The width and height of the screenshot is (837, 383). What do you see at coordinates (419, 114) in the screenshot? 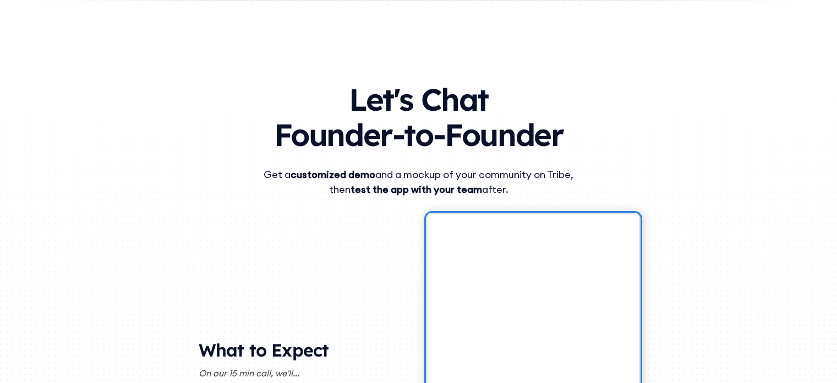
I see `h1: Let's Chat Founder-to-Founder` at bounding box center [419, 114].